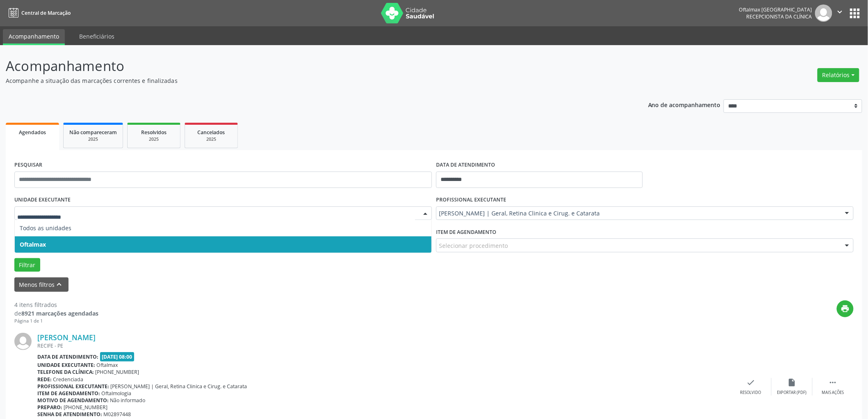 The height and width of the screenshot is (419, 868). I want to click on p: Acompanhe a situação das marcações correntes e finalizadas, so click(306, 80).